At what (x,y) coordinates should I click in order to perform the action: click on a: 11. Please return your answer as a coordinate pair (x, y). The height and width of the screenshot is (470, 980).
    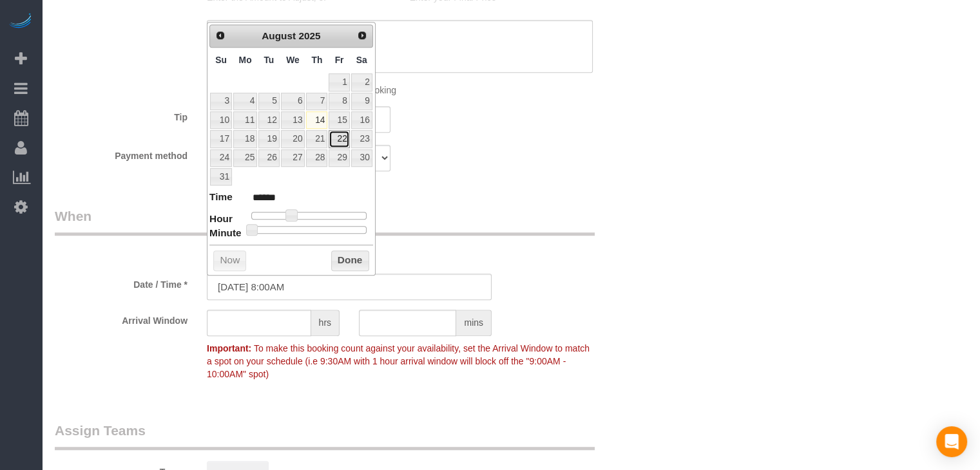
    Looking at the image, I should click on (245, 120).